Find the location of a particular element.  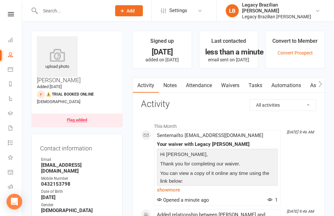

div: Convert to Member is located at coordinates (295, 43).